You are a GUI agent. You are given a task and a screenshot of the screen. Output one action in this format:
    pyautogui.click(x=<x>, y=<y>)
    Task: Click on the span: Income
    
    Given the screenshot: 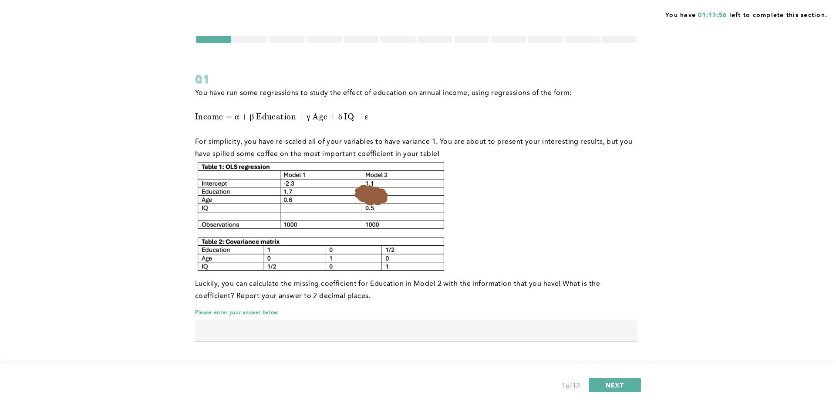 What is the action you would take?
    pyautogui.click(x=209, y=117)
    